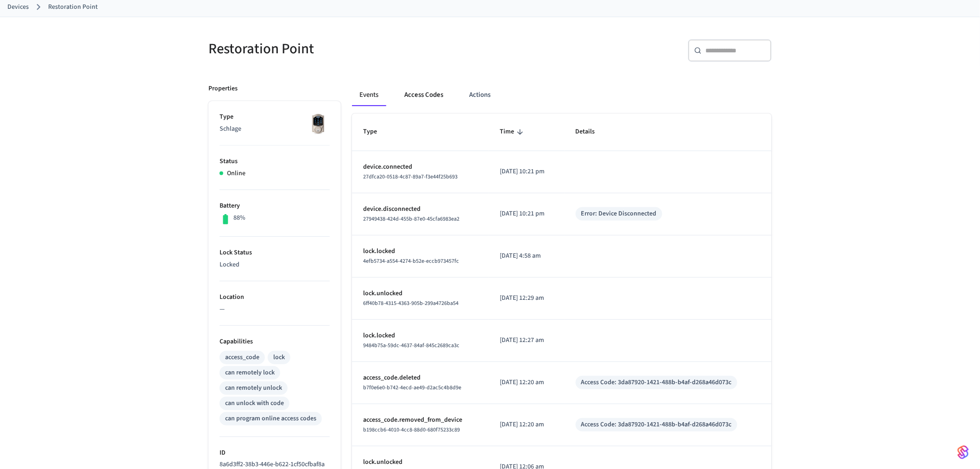 Image resolution: width=980 pixels, height=469 pixels. What do you see at coordinates (270, 418) in the screenshot?
I see `div: can program online access codes` at bounding box center [270, 418].